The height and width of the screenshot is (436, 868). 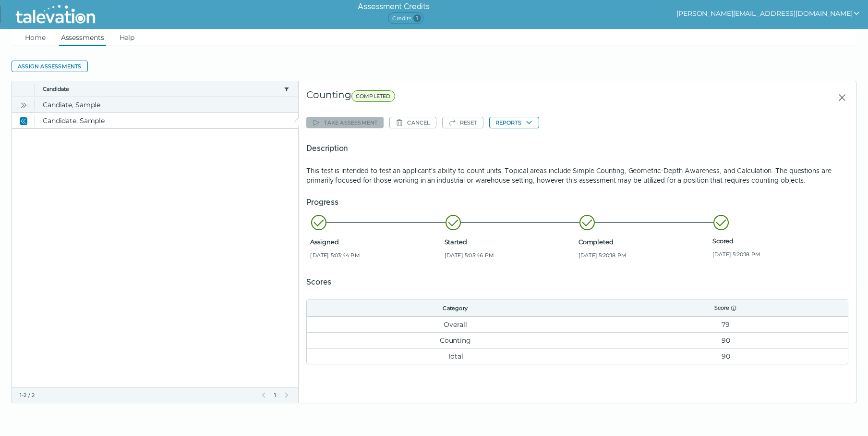 What do you see at coordinates (137, 395) in the screenshot?
I see `div: 1-2 / 2` at bounding box center [137, 395].